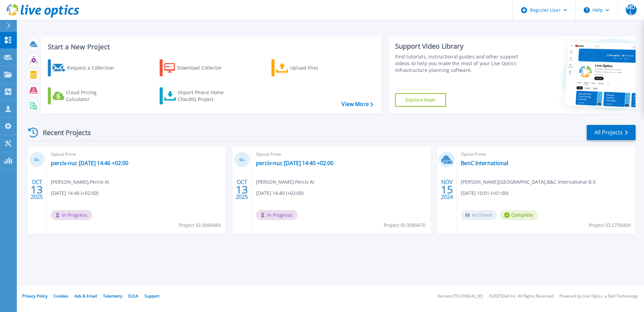  Describe the element at coordinates (458, 63) in the screenshot. I see `div: Find tutorials, instructional guides and other support videos to help you make the most of your L...` at that location.